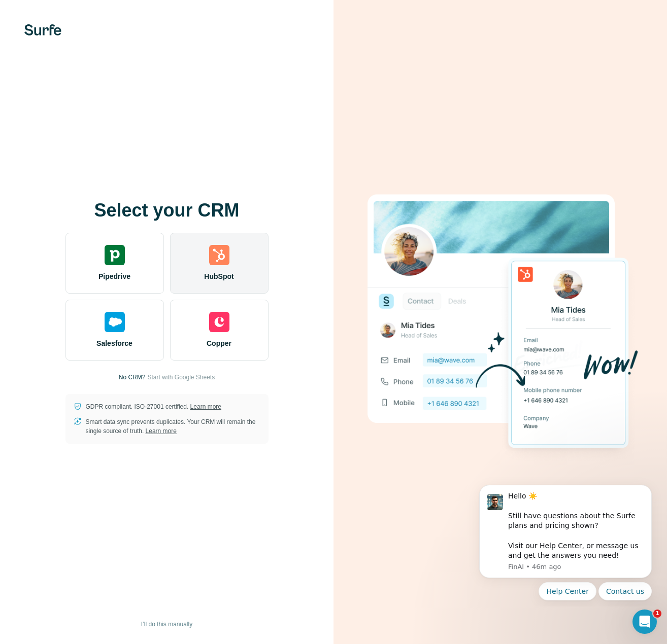 Image resolution: width=667 pixels, height=644 pixels. Describe the element at coordinates (112, 90) in the screenshot. I see `p: Message from FinAI, sent 46m ago` at that location.